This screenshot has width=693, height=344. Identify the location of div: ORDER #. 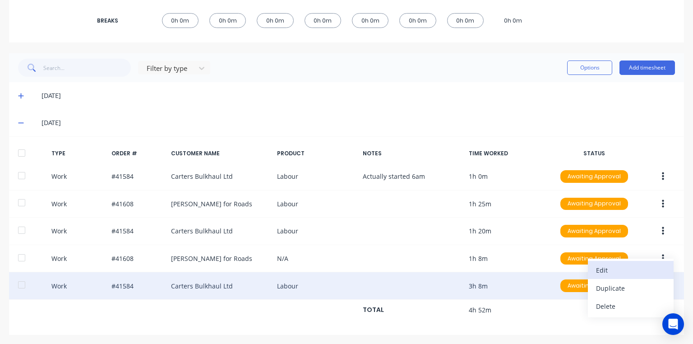
(138, 153).